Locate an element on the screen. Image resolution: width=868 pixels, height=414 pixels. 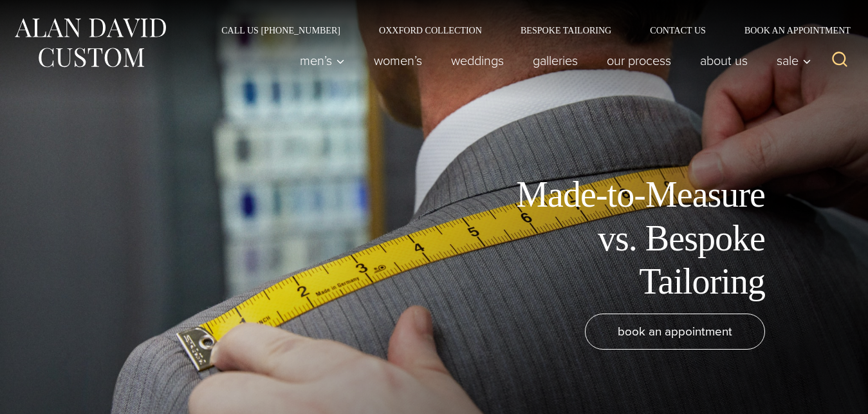
a: book an appointment is located at coordinates (675, 332).